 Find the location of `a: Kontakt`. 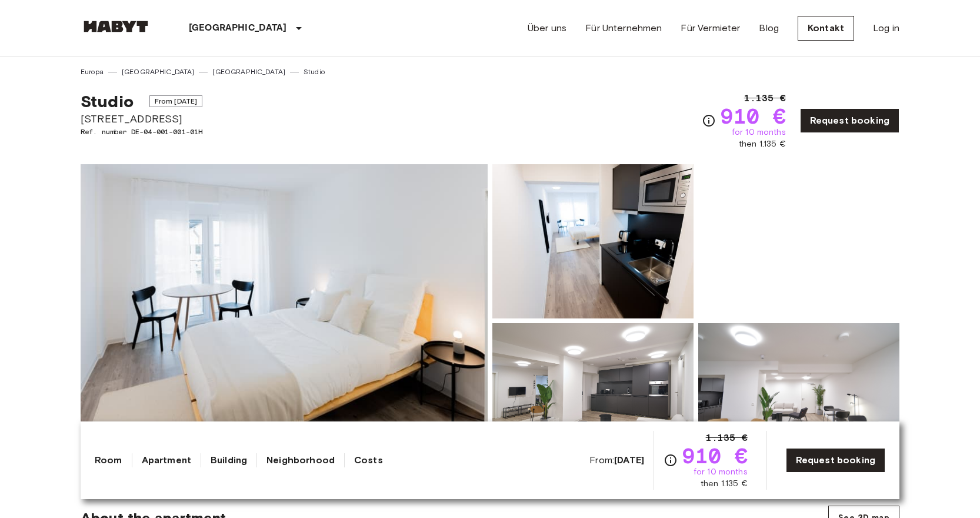

a: Kontakt is located at coordinates (826, 28).